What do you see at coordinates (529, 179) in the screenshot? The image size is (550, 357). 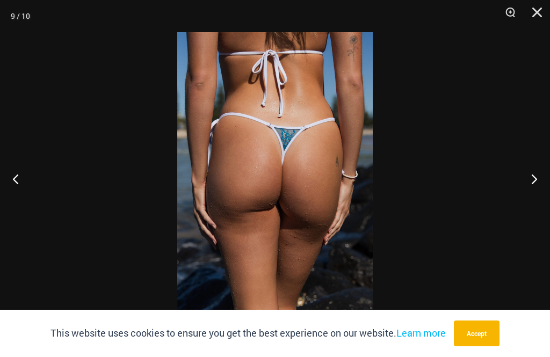 I see `button: Next` at bounding box center [529, 179].